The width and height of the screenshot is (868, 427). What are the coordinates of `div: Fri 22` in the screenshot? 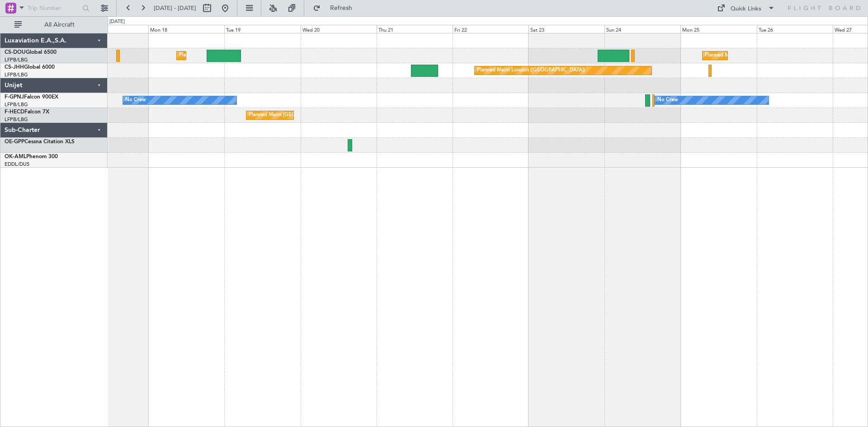 It's located at (491, 29).